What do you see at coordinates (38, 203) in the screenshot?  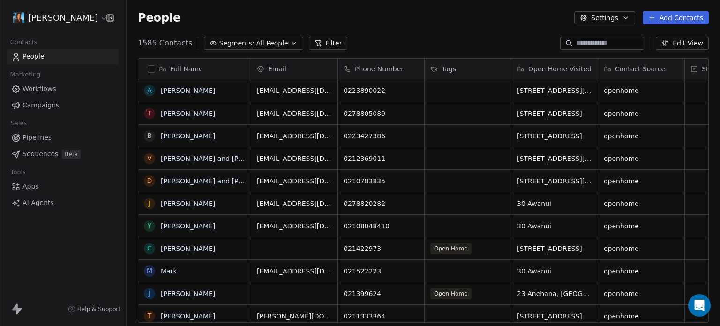 I see `span: AI Agents` at bounding box center [38, 203].